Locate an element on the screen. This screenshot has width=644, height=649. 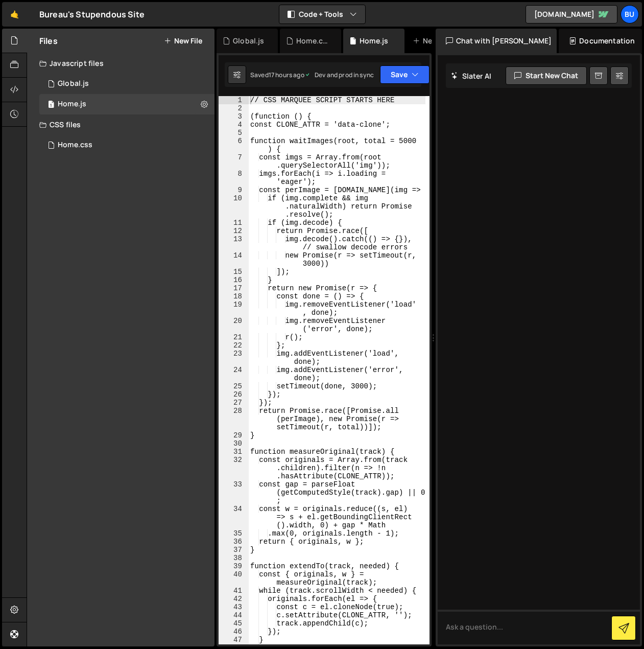
div: 17 is located at coordinates (234, 288).